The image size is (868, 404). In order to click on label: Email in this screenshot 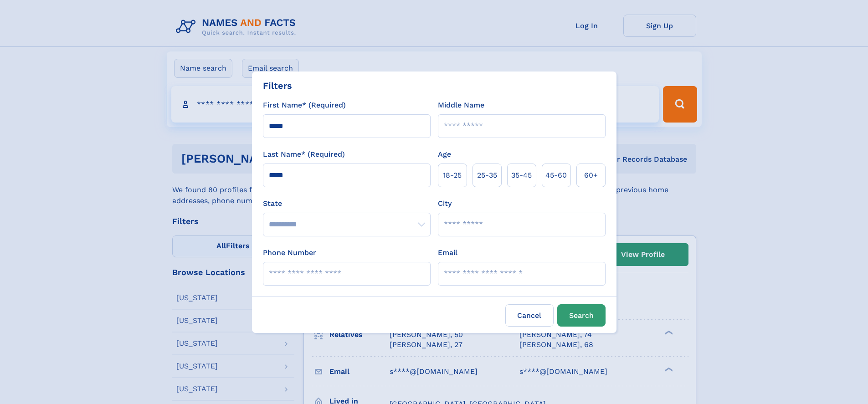, I will do `click(448, 253)`.